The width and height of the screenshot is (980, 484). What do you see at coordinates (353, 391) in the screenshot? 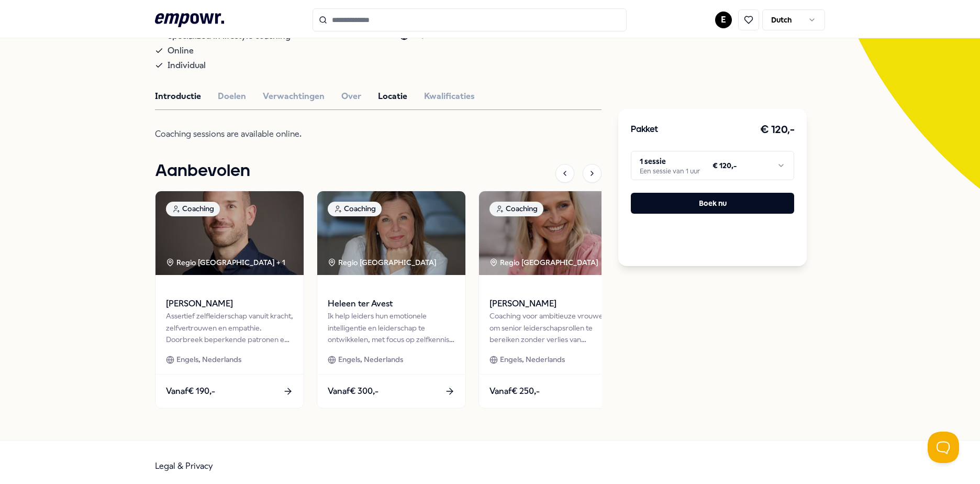
I see `span: Vanaf € 300,-` at bounding box center [353, 391].